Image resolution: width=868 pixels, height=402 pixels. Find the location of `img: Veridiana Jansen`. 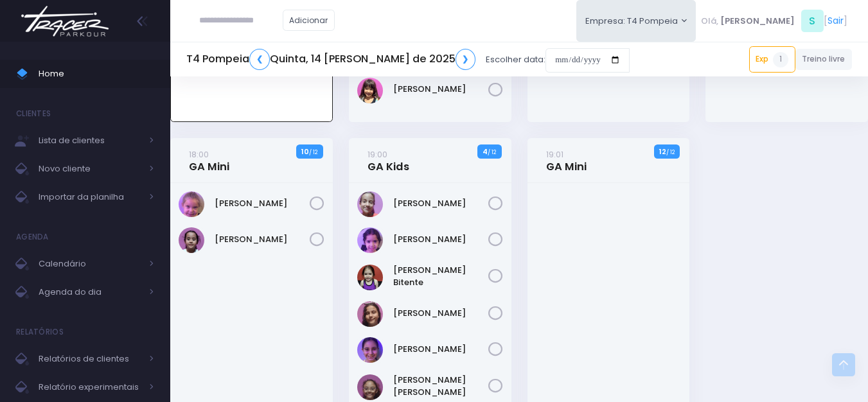

img: Veridiana Jansen is located at coordinates (370, 204).